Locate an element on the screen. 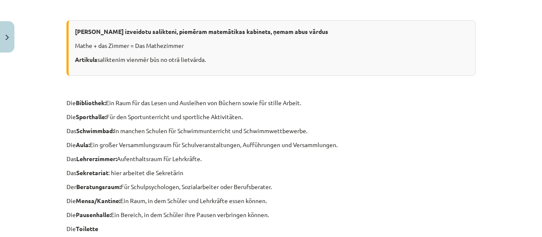 Image resolution: width=542 pixels, height=237 pixels. p: Das Aufenthaltsraum für Lehrkräfte. is located at coordinates (271, 158).